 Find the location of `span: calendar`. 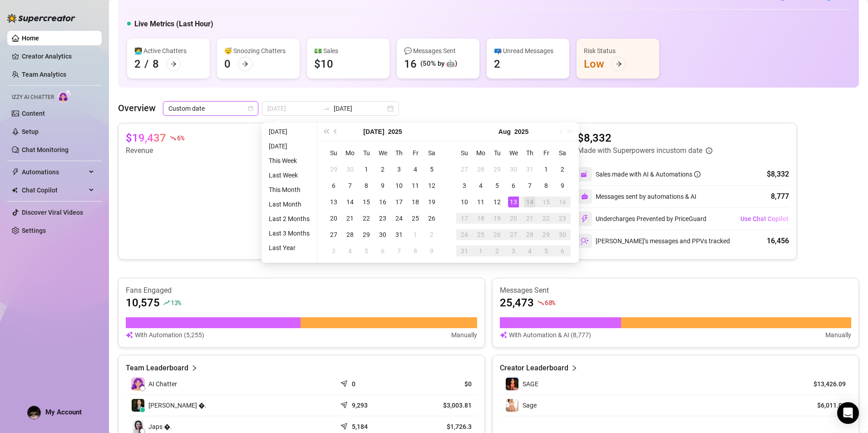

span: calendar is located at coordinates (250, 108).